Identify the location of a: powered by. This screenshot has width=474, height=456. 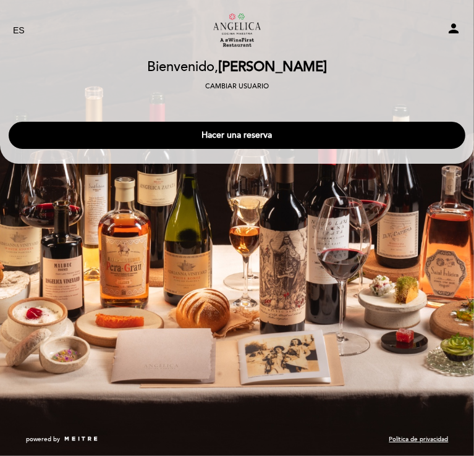
(62, 439).